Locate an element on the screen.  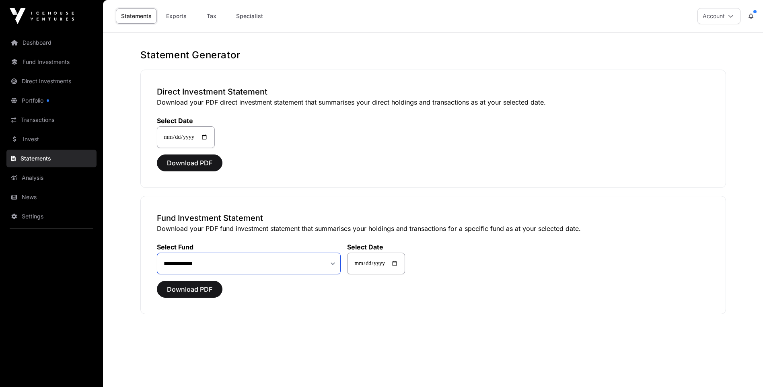
a: Fund Investments is located at coordinates (52, 62).